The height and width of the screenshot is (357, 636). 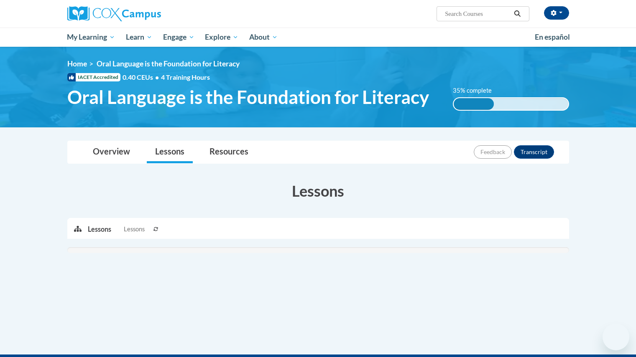 I want to click on span: Lessons, so click(x=134, y=229).